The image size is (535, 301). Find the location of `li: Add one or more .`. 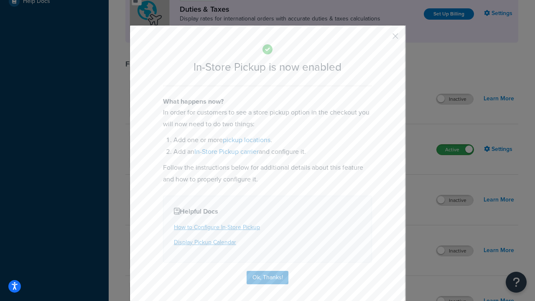

li: Add one or more . is located at coordinates (273, 140).